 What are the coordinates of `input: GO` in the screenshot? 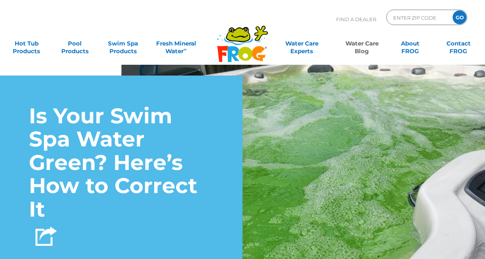 It's located at (460, 17).